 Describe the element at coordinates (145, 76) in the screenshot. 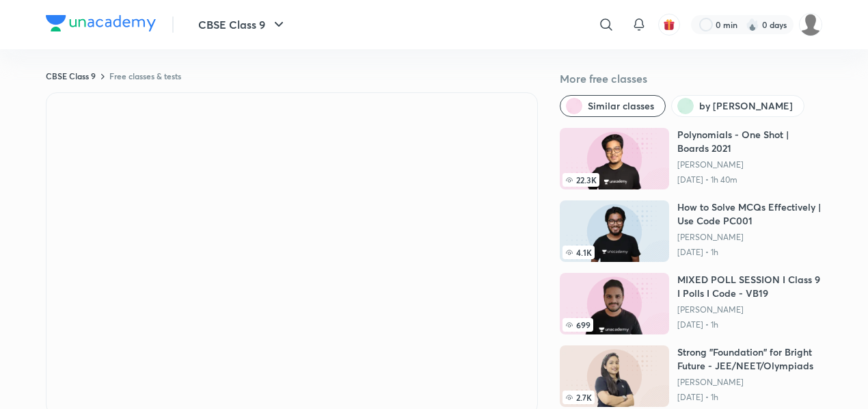

I see `a: Free classes & tests` at that location.